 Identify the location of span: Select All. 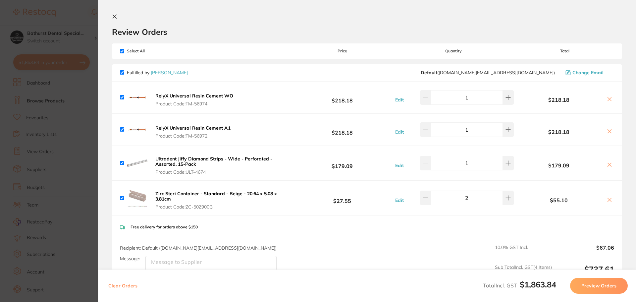
(153, 51).